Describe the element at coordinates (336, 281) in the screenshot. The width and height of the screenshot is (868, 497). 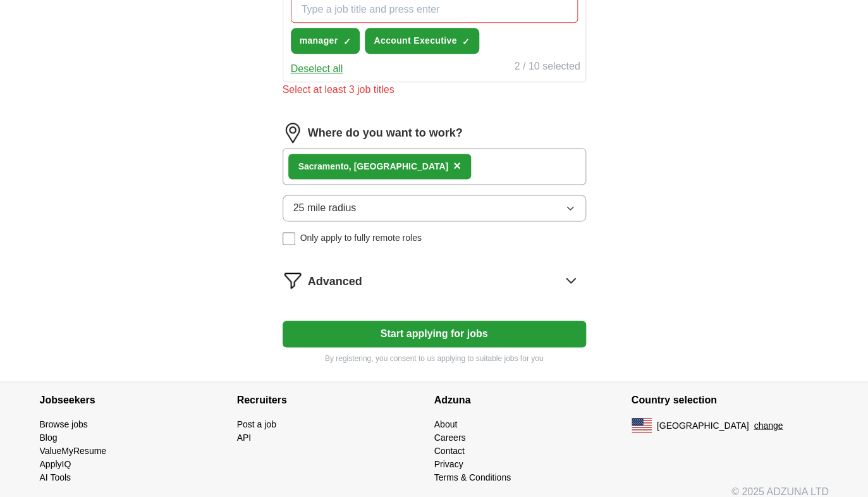
I see `span: Advanced` at that location.